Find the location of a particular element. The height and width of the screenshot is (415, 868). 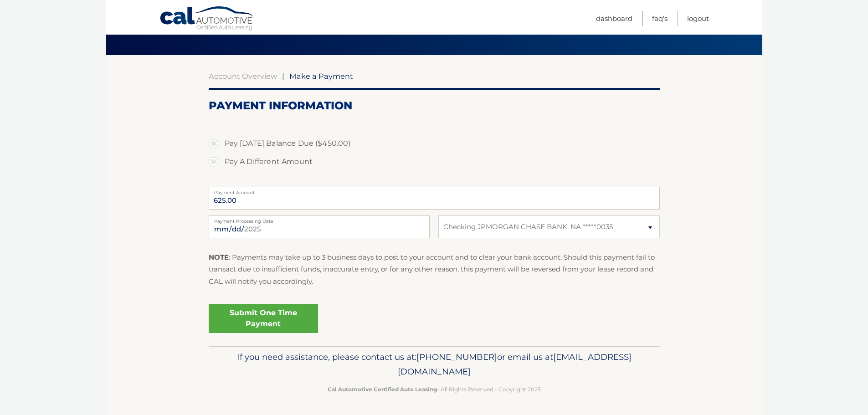

a: FAQ's is located at coordinates (660, 18).